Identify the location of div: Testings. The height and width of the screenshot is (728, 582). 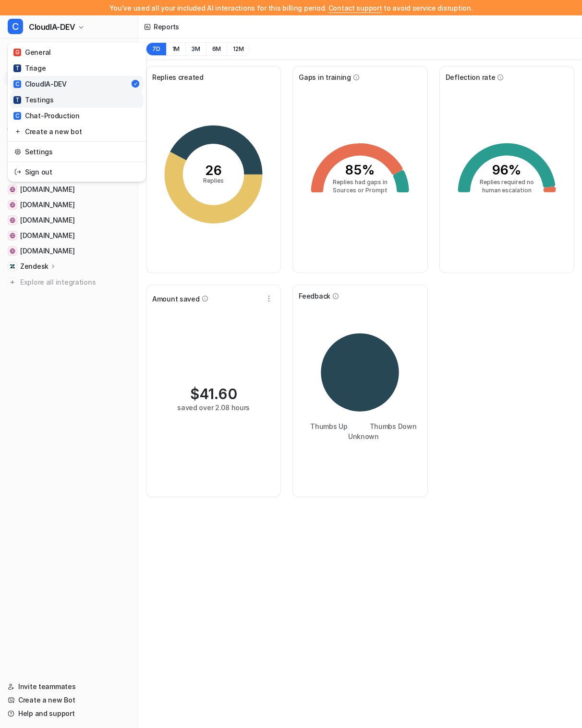
(33, 99).